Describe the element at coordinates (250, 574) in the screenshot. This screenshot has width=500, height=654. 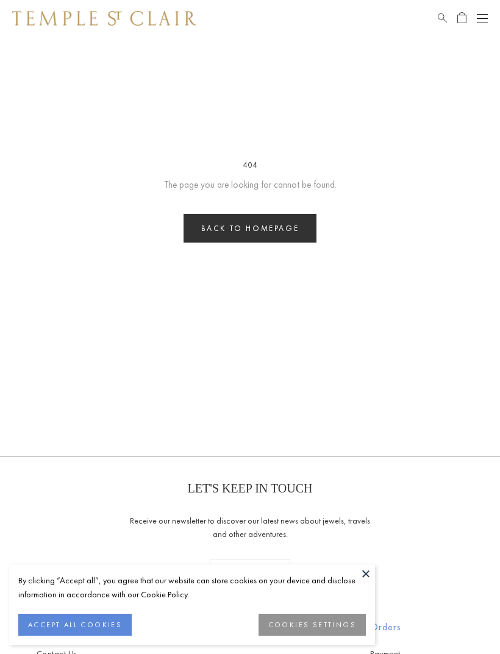
I see `div: Subscribe` at that location.